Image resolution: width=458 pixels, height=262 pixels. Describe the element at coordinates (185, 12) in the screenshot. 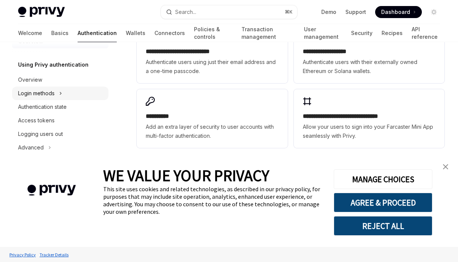

I see `div: Search...` at that location.